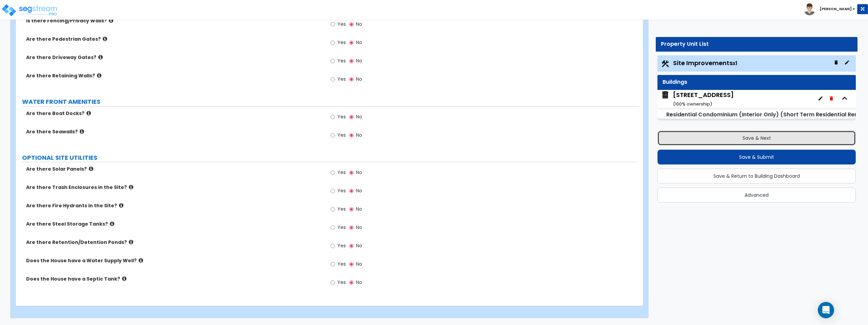 Image resolution: width=868 pixels, height=325 pixels. What do you see at coordinates (767, 114) in the screenshot?
I see `small: Residential Condominium (Interior Only) (Short Term Residential Rental)` at bounding box center [767, 114].